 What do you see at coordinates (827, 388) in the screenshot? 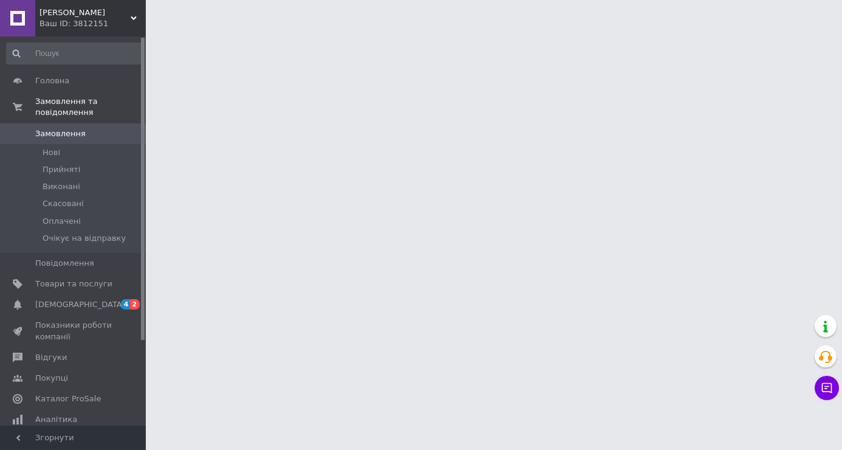
I see `button: Чат з покупцем` at bounding box center [827, 388].